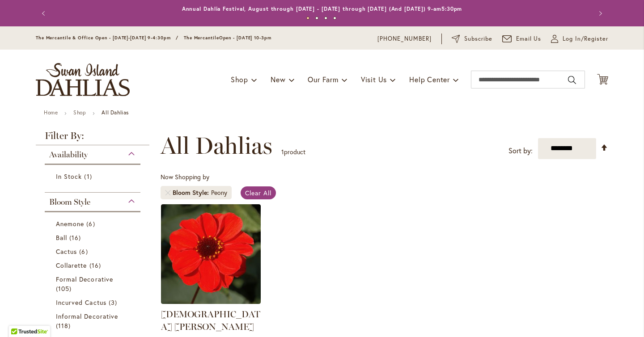  What do you see at coordinates (185, 177) in the screenshot?
I see `span: Now Shopping by` at bounding box center [185, 177].